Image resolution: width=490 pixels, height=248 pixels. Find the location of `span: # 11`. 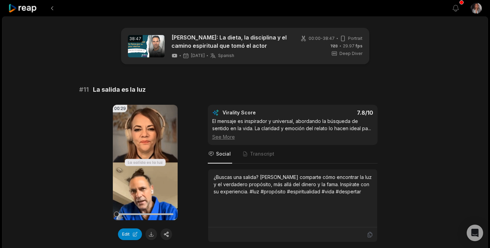

span: # 11 is located at coordinates (84, 90).